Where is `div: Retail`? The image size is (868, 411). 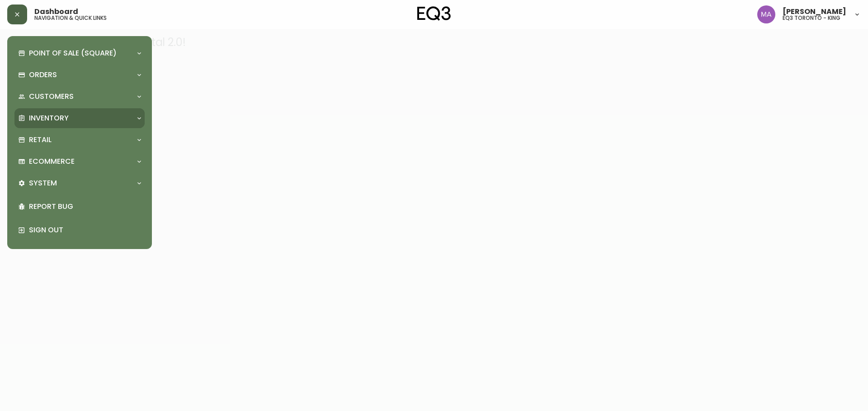 div: Retail is located at coordinates (79, 140).